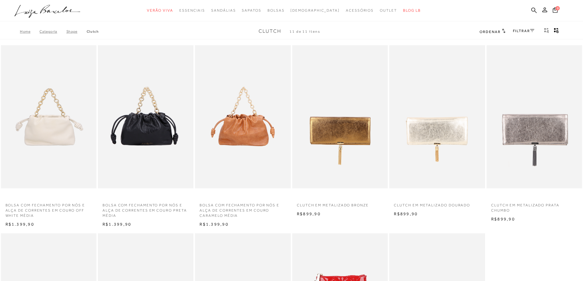  What do you see at coordinates (243, 209) in the screenshot?
I see `a: BOLSA COM FECHAMENTO POR NÓS E ALÇA DE CORRENTES EM COURO CARAMELO MÉDIA` at bounding box center [243, 209].